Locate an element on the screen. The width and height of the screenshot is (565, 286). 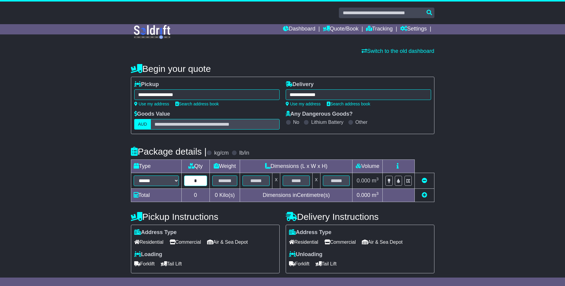
a: Quote/Book is located at coordinates (341, 29).